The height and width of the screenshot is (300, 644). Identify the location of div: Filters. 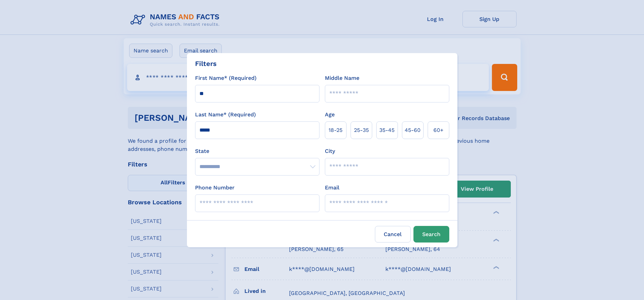
(206, 63).